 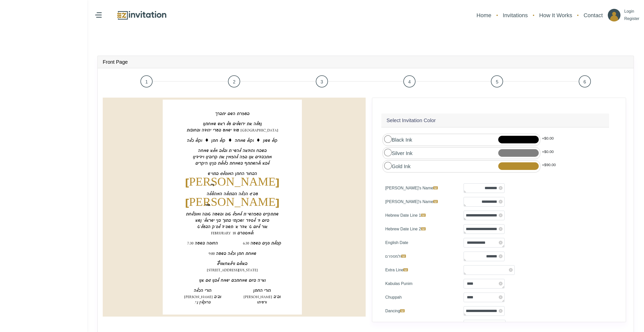 What do you see at coordinates (420, 216) in the screenshot?
I see `label: Hebrew Date Line 1` at bounding box center [420, 216].